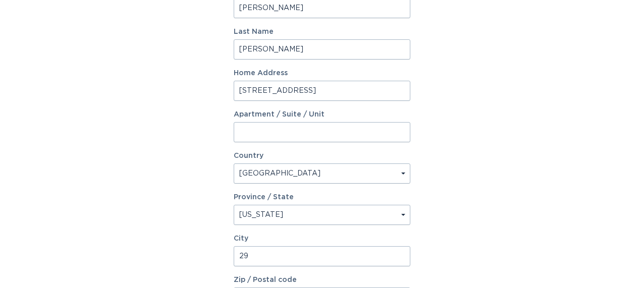 This screenshot has height=288, width=644. What do you see at coordinates (322, 73) in the screenshot?
I see `label: Home Address` at bounding box center [322, 73].